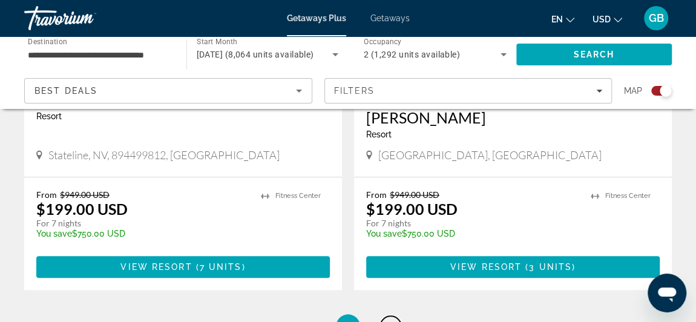 This screenshot has width=696, height=322. What do you see at coordinates (633, 91) in the screenshot?
I see `span: Map` at bounding box center [633, 91].